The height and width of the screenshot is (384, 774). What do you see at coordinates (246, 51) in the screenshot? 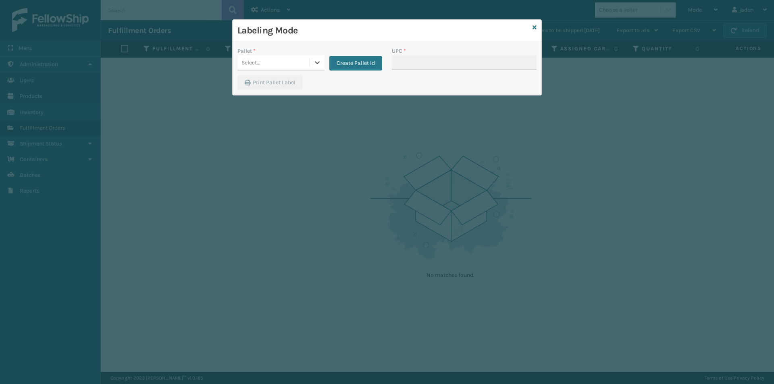
I see `label: Pallet` at bounding box center [246, 51].